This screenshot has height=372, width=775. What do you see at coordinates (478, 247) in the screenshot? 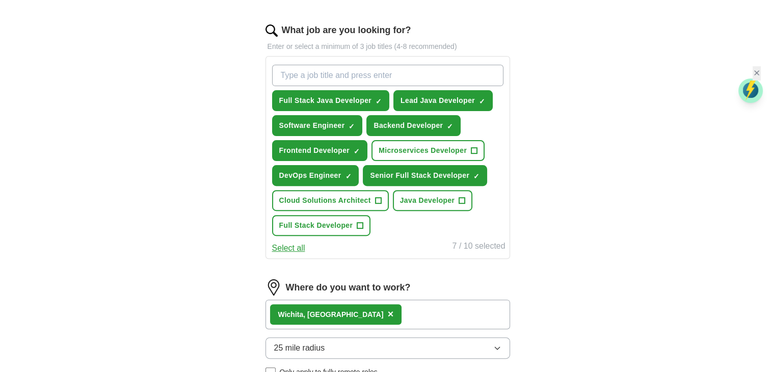
I see `div: 7 / 10 selected` at bounding box center [478, 247].